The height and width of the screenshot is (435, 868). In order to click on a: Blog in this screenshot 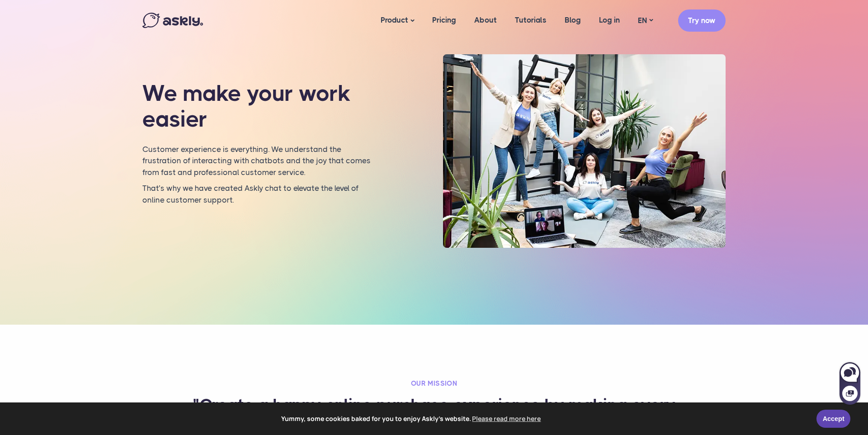, I will do `click(573, 20)`.